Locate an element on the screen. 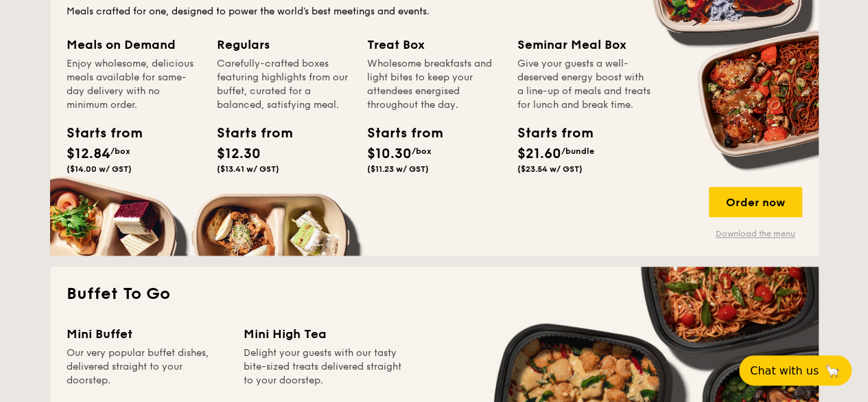  div: Order now is located at coordinates (756, 202).